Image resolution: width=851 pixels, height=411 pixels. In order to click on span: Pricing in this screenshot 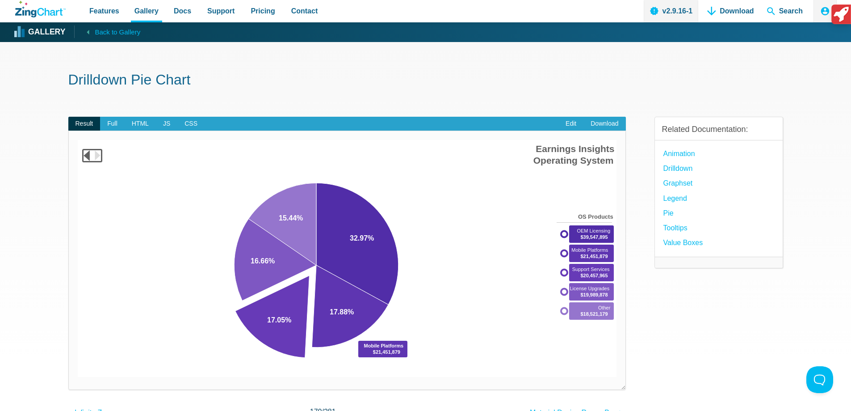, I will do `click(263, 11)`.